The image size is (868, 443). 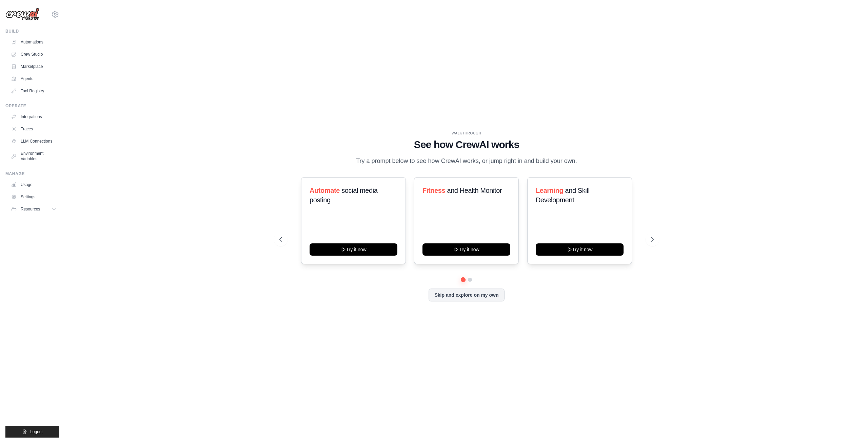 I want to click on span: social media posting, so click(x=344, y=195).